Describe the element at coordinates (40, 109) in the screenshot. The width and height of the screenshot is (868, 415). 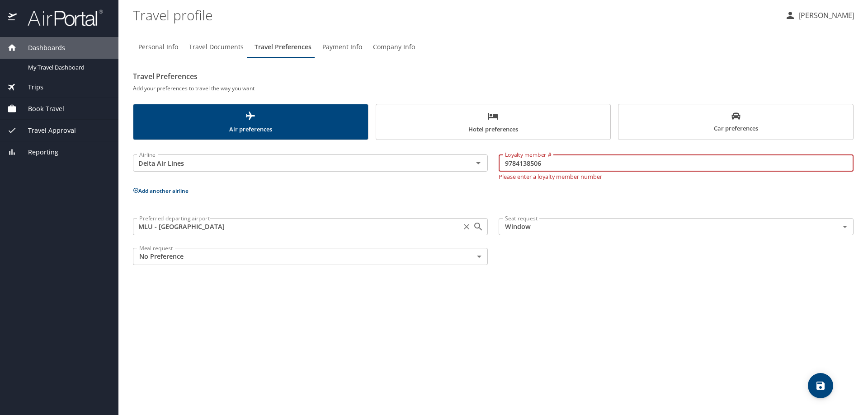
I see `span: Book Travel` at that location.